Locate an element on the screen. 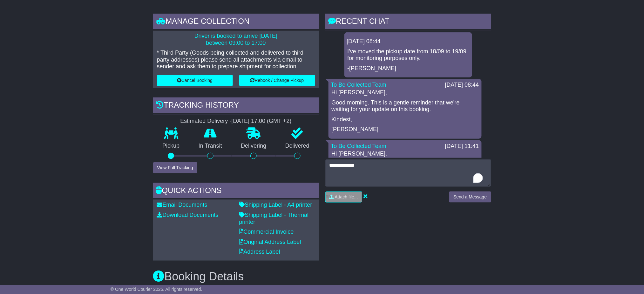 Image resolution: width=644 pixels, height=294 pixels. div: Quick Actions is located at coordinates (236, 191).